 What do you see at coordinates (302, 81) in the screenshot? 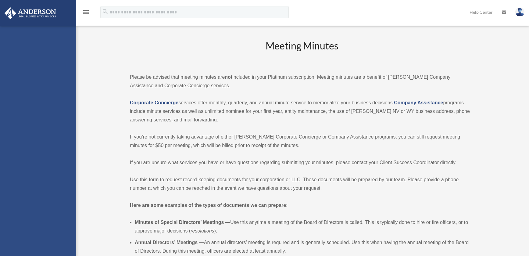
I see `p: Please be advised that meeting minutes are included in your Platinum subscription. Meeting minute...` at bounding box center [302, 81].